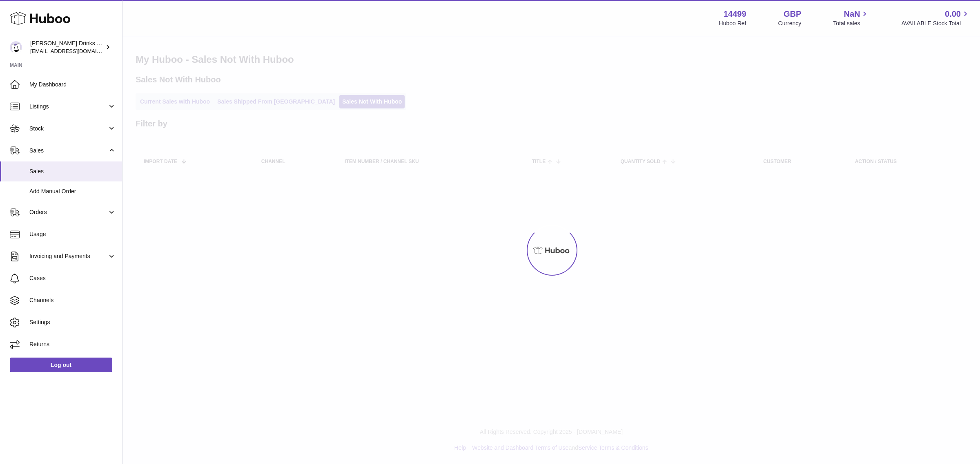 This screenshot has height=464, width=980. What do you see at coordinates (73, 84) in the screenshot?
I see `span: My Dashboard` at bounding box center [73, 84].